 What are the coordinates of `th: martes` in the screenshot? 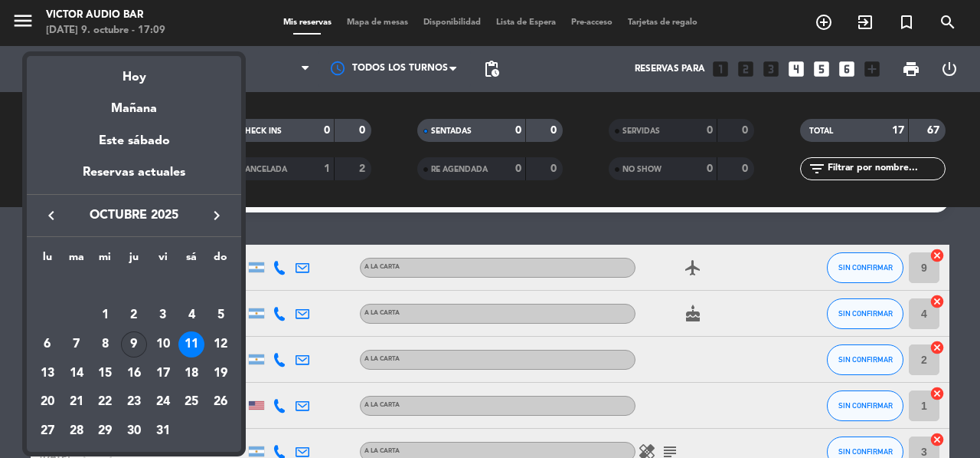 It's located at (76, 260).